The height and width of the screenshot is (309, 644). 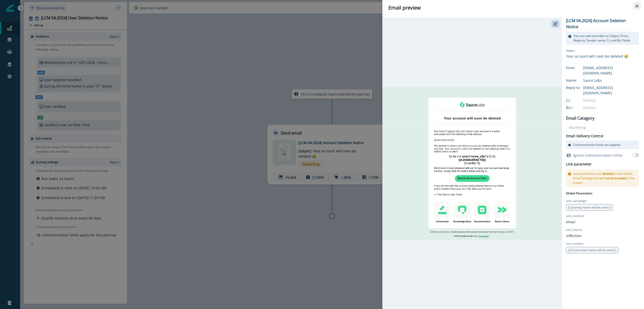 What do you see at coordinates (605, 178) in the screenshot?
I see `p: Link parameters are in the Global Email Settings and will in the emails.` at bounding box center [605, 178].